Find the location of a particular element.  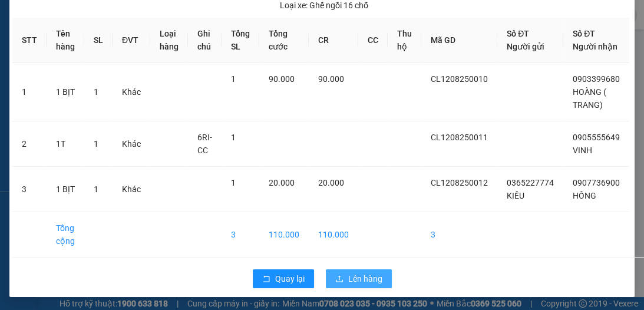

td: 1 is located at coordinates (30, 92).